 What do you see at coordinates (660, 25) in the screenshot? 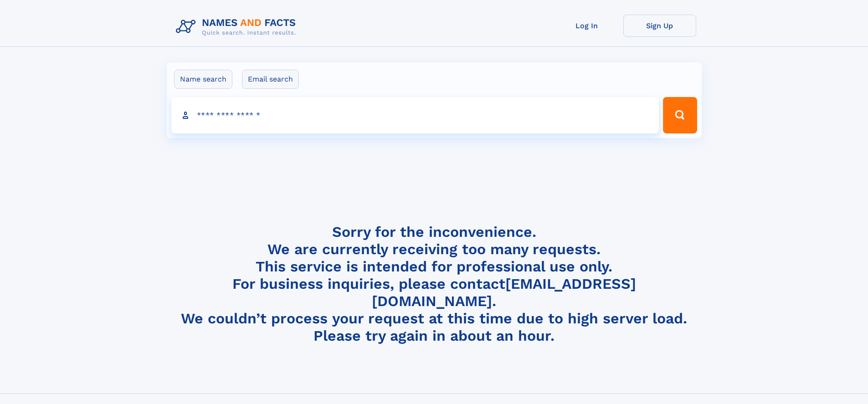
I see `a: Sign Up` at bounding box center [660, 25].